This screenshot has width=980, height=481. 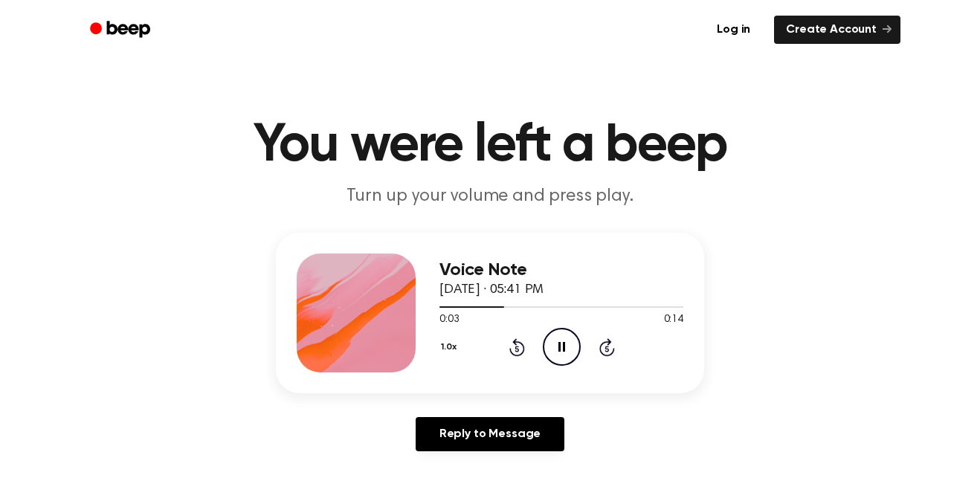 What do you see at coordinates (490, 146) in the screenshot?
I see `h1: You were left a beep` at bounding box center [490, 146].